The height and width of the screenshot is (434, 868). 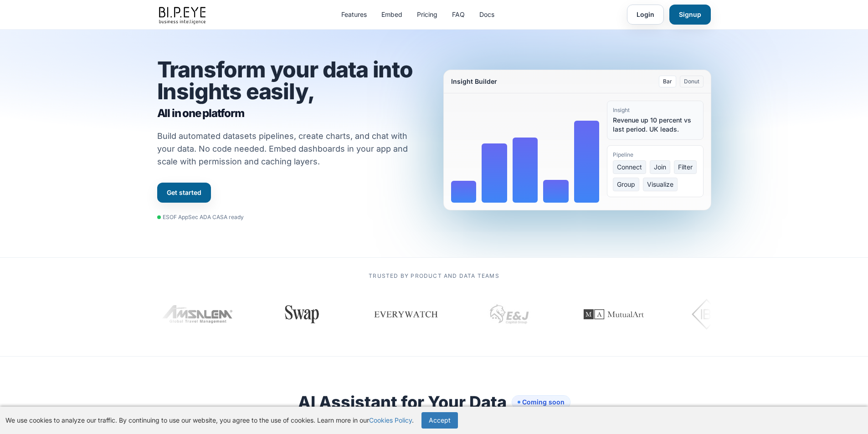 What do you see at coordinates (458, 15) in the screenshot?
I see `a: FAQ` at bounding box center [458, 15].